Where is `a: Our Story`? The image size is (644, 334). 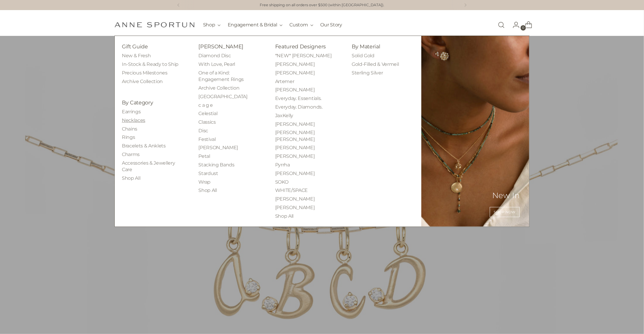
a: Our Story is located at coordinates (331, 25).